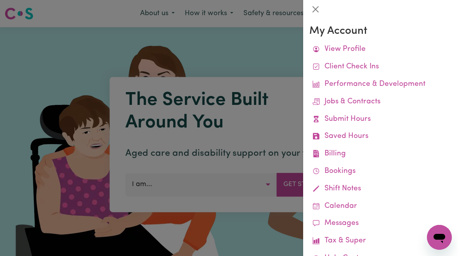  I want to click on button: Close, so click(316, 9).